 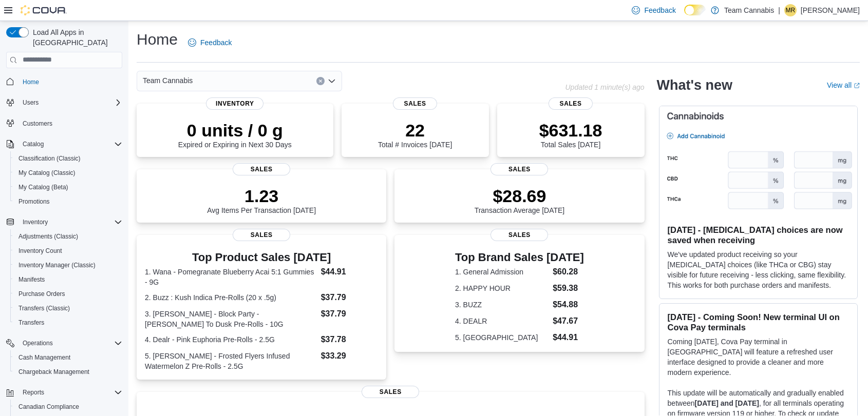 What do you see at coordinates (33, 202) in the screenshot?
I see `a: Promotions` at bounding box center [33, 202].